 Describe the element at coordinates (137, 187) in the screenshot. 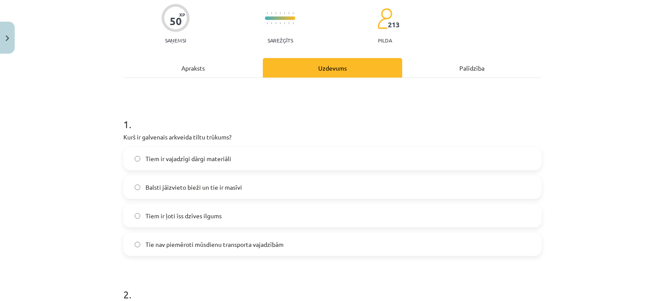

I see `input: Balsti jāizvieto bieži un tie ir masīvi` at that location.